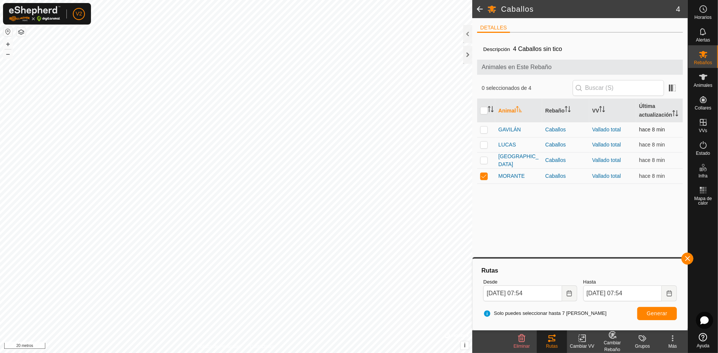 This screenshot has width=718, height=353. Describe the element at coordinates (595, 111) in the screenshot. I see `font: VV` at that location.